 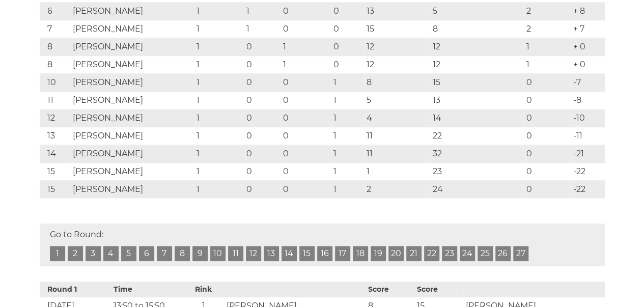 I want to click on td: 22, so click(x=477, y=136).